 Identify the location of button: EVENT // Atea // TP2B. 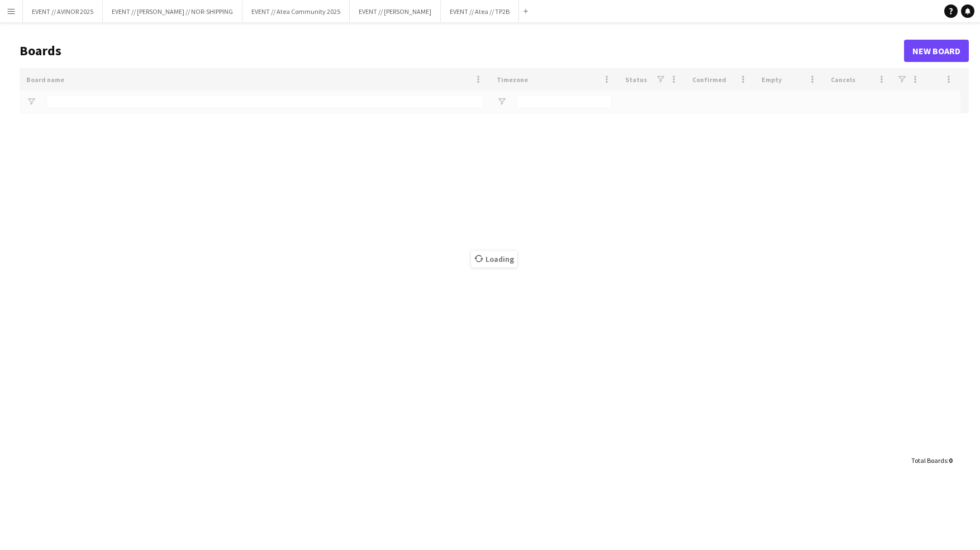
(480, 11).